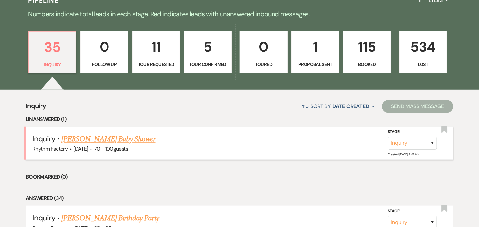  I want to click on a: 0Toured, so click(264, 52).